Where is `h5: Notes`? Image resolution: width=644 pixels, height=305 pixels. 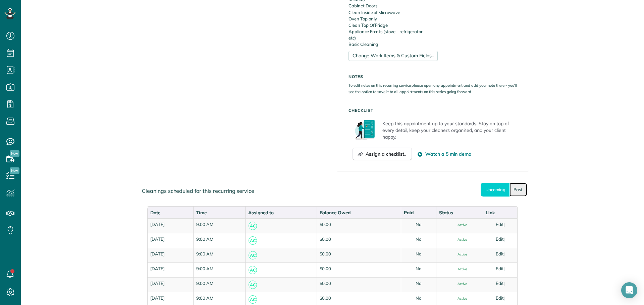 h5: Notes is located at coordinates (433, 76).